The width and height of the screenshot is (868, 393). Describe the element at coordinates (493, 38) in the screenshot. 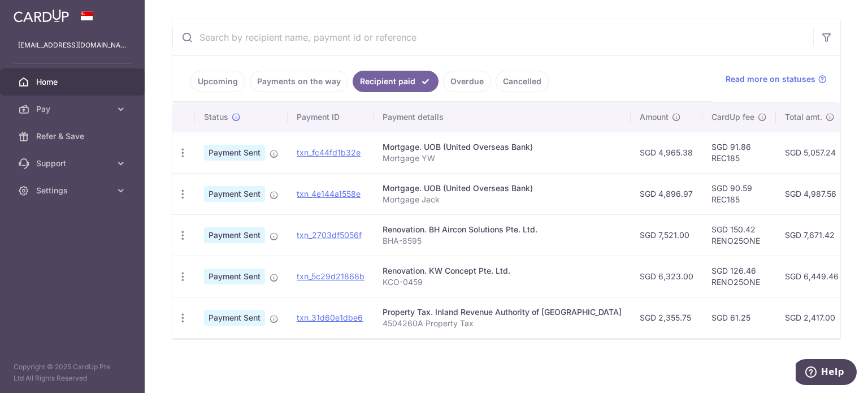

I see `input: Search by recipient name, payment id or reference` at that location.